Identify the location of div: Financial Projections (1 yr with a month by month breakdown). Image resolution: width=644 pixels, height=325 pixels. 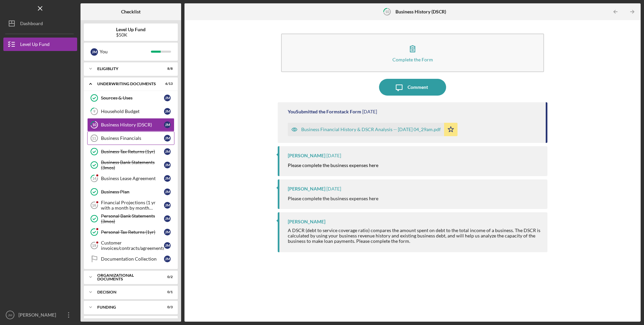
(133, 205).